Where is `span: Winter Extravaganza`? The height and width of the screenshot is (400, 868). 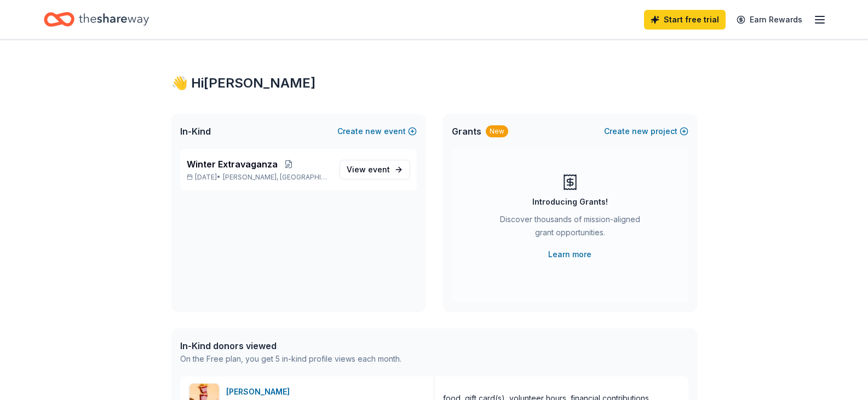 span: Winter Extravaganza is located at coordinates (232, 164).